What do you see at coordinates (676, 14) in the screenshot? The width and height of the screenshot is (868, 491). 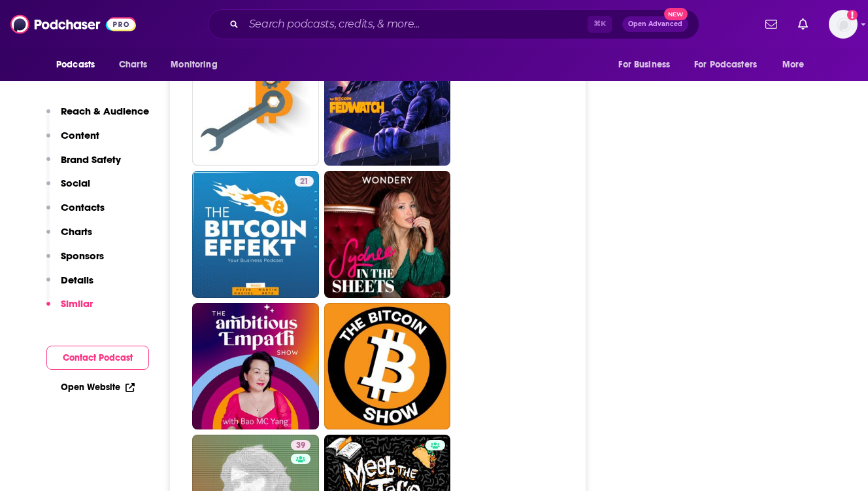 I see `span: New` at bounding box center [676, 14].